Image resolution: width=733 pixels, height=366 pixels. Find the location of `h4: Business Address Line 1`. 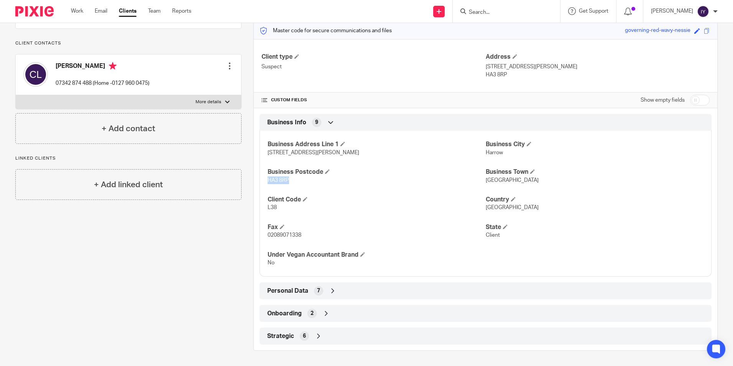

h4: Business Address Line 1 is located at coordinates (376, 144).